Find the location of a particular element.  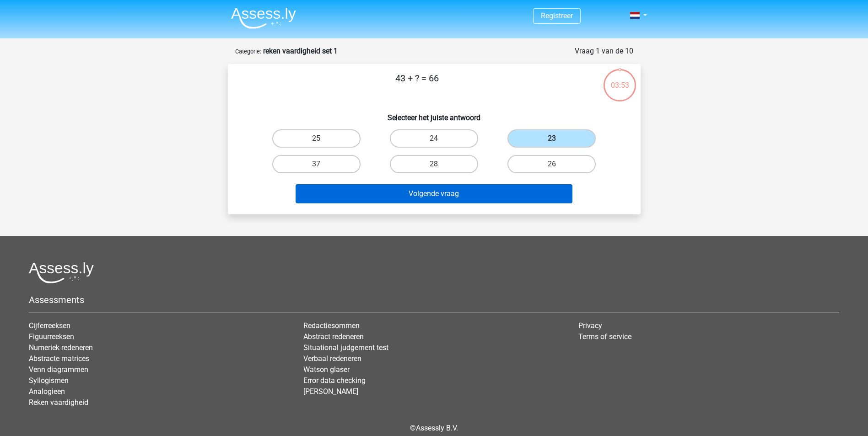

h5: Assessments is located at coordinates (434, 300).